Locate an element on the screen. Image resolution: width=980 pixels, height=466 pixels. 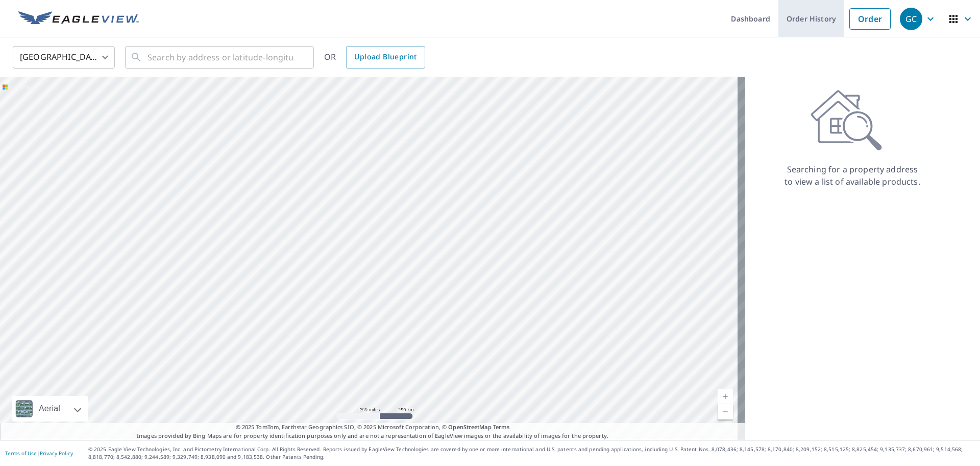
div: Aerial is located at coordinates (50, 408).